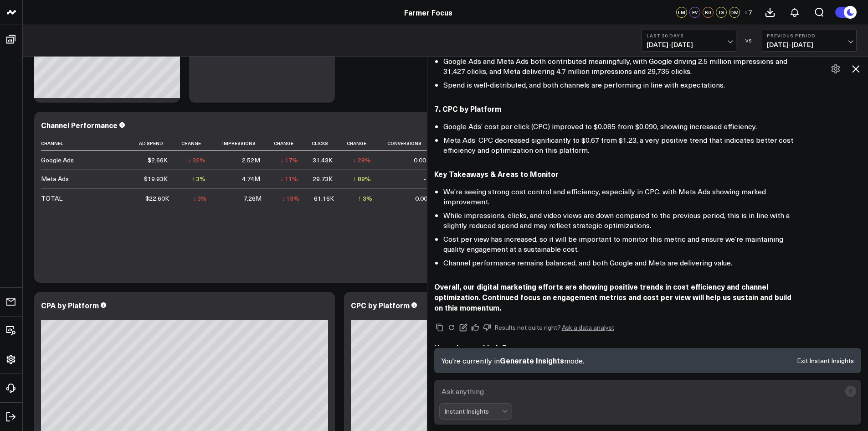  I want to click on li: Google Ads’ cost per click (CPC) improved to $0.085 from $0.090, showing increased efficiency., so click(621, 126).